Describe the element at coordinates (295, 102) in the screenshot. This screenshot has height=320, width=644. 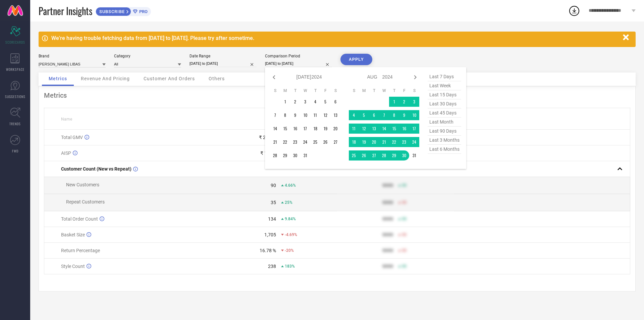
I see `td: Tue Jul 02 2024` at that location.